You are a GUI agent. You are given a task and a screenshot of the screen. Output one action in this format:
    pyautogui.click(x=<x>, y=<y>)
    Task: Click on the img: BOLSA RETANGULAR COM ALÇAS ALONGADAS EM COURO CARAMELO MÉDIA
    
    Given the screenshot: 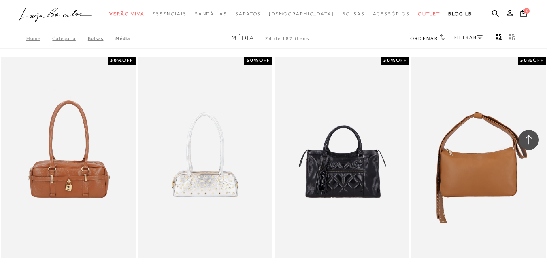 What is the action you would take?
    pyautogui.click(x=68, y=157)
    